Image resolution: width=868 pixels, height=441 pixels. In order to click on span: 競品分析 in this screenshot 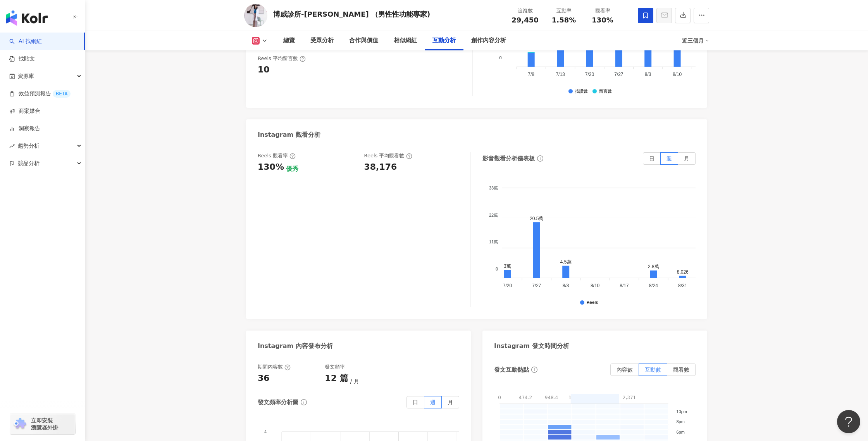, I will do `click(29, 163)`.